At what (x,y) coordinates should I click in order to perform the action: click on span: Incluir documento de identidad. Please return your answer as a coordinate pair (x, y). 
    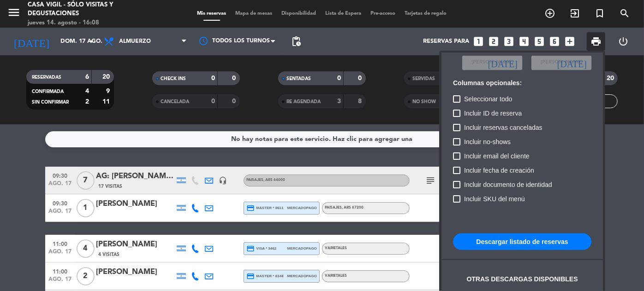
    Looking at the image, I should click on (508, 185).